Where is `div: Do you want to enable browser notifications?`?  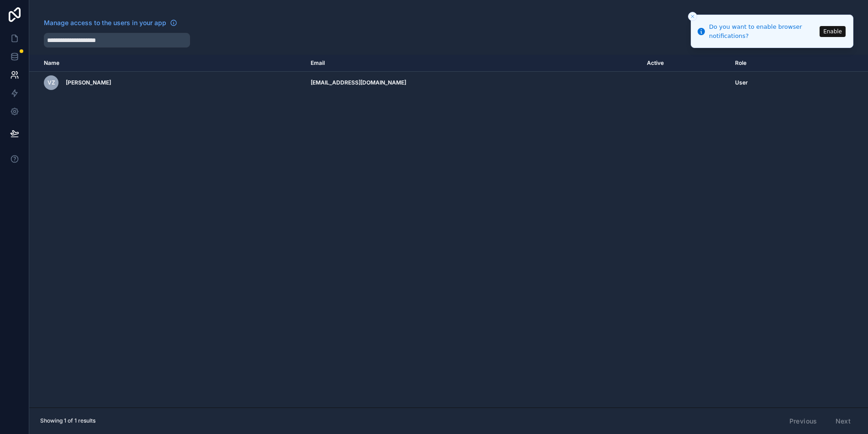
div: Do you want to enable browser notifications? is located at coordinates (762, 31).